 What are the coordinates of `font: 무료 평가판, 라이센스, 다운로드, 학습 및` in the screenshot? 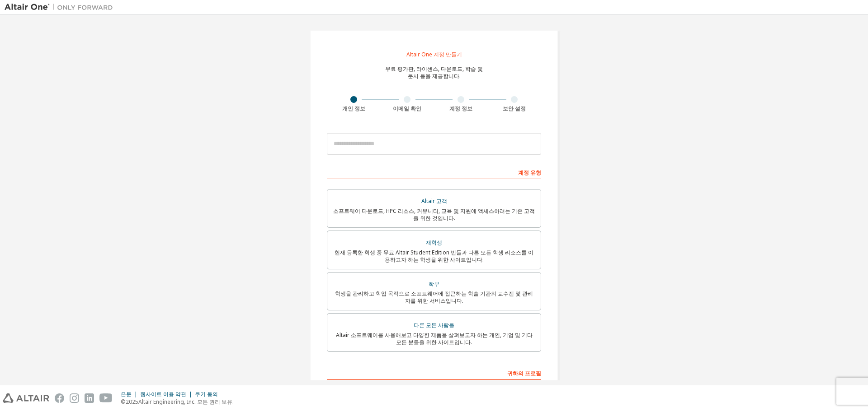 It's located at (434, 68).